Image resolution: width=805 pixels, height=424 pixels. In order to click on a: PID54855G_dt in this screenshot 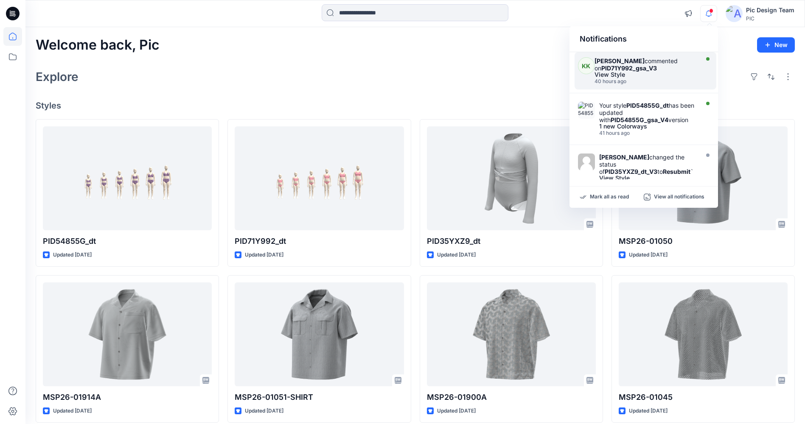, I will do `click(127, 178)`.